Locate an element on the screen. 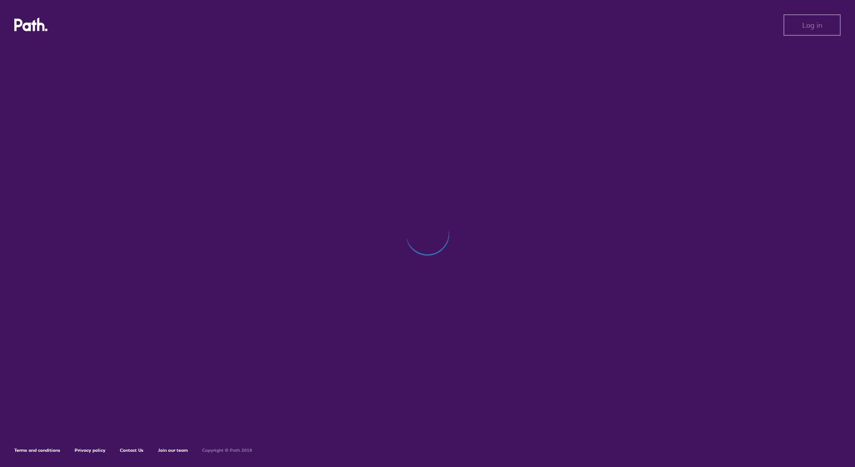 This screenshot has height=467, width=855. a: Privacy policy is located at coordinates (90, 450).